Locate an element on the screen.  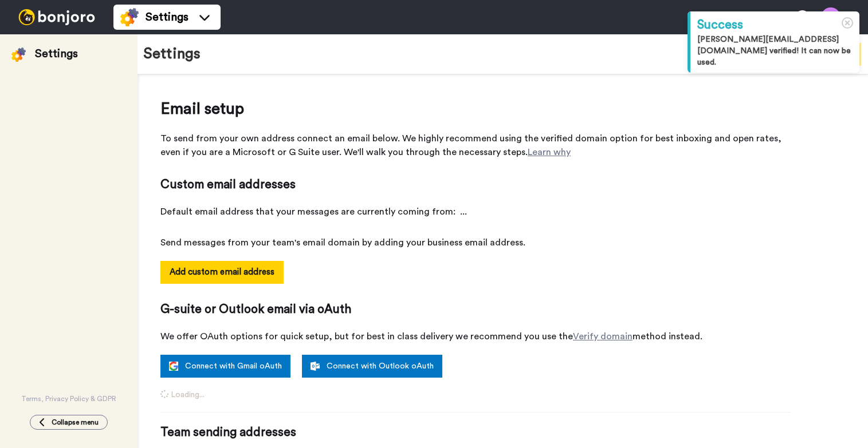
span: Collapse menu is located at coordinates (75, 423).